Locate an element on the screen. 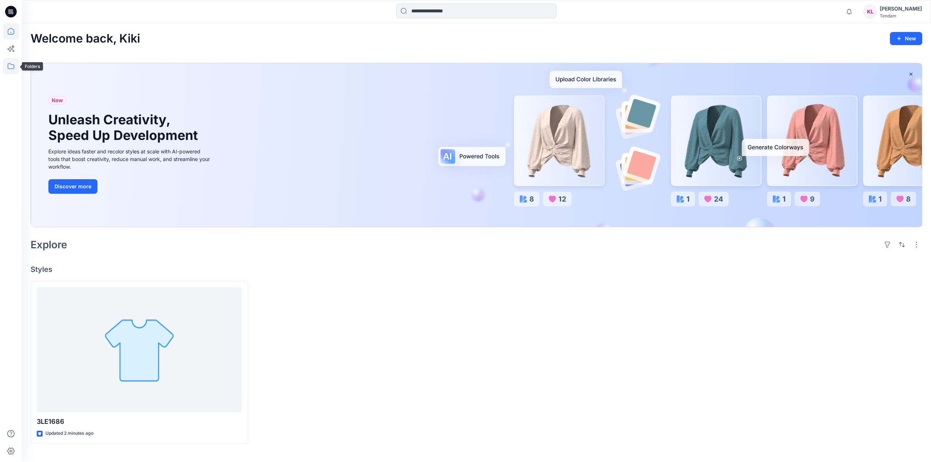  div: KL is located at coordinates (870, 12).